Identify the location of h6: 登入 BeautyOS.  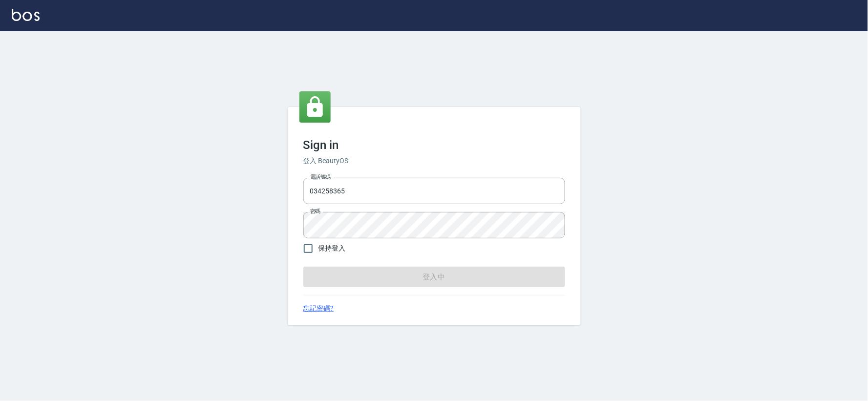
(434, 161).